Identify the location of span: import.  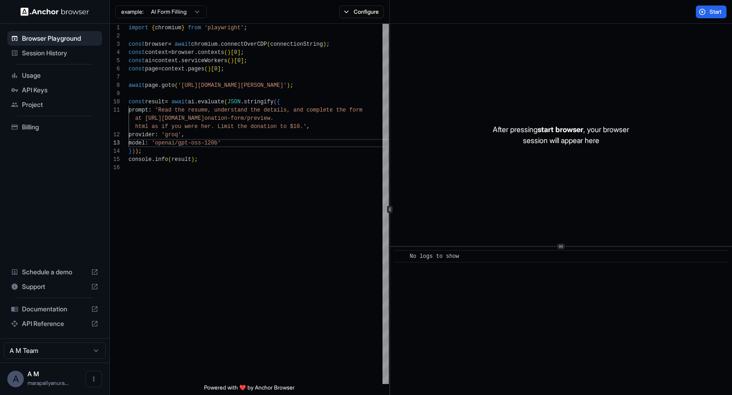
(138, 28).